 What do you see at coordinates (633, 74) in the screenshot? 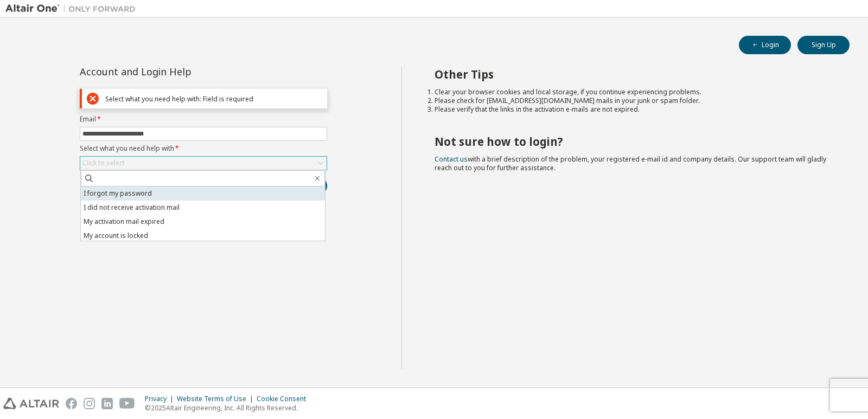
I see `h2: Other Tips` at bounding box center [633, 74].